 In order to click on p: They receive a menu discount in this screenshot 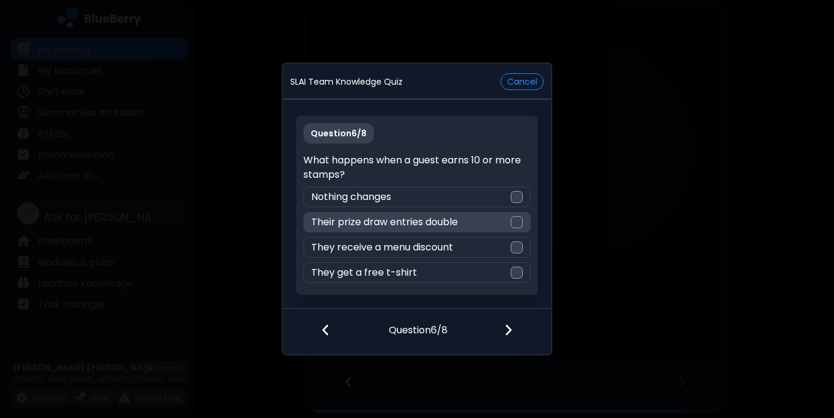, I will do `click(382, 247)`.